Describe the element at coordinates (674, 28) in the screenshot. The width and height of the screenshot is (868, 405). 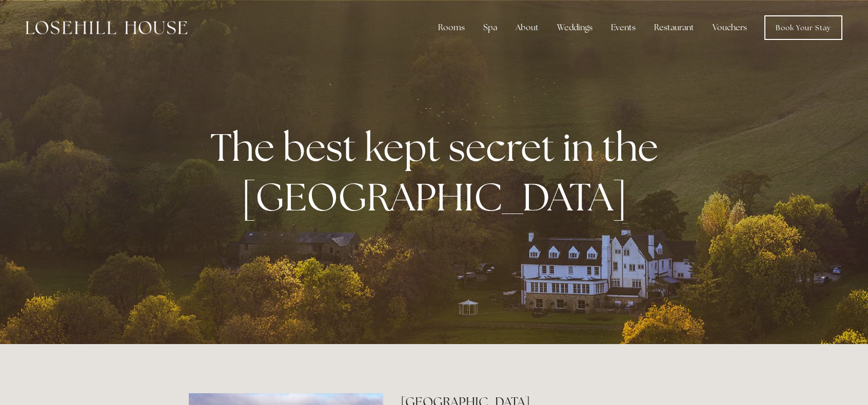
I see `div: Restaurant` at that location.